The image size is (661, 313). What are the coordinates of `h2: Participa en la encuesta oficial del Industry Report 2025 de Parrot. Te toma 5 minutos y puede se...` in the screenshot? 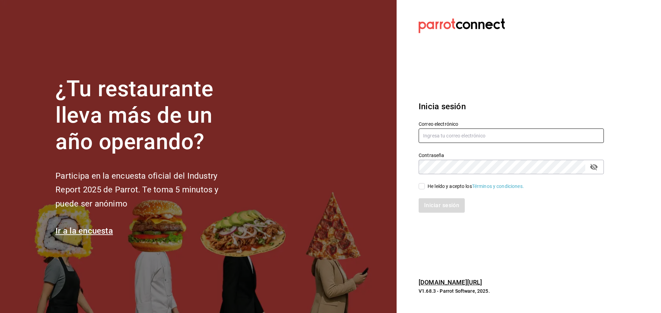 It's located at (148, 190).